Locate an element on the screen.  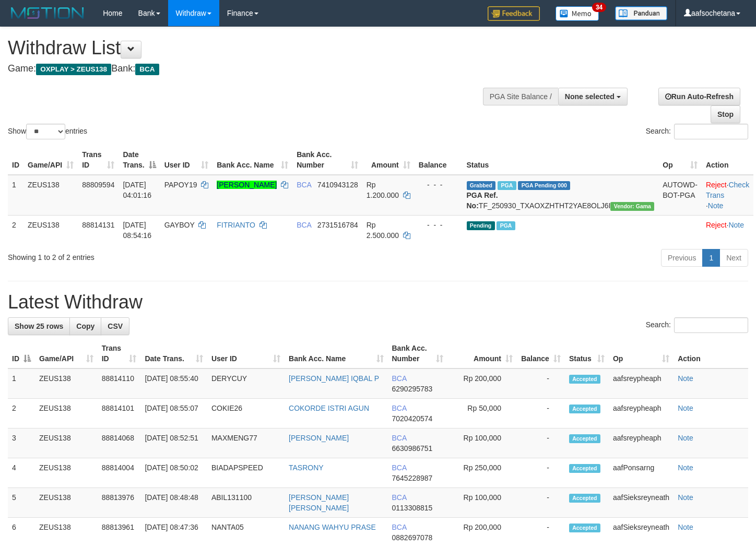
img: panduan.png is located at coordinates (642, 13).